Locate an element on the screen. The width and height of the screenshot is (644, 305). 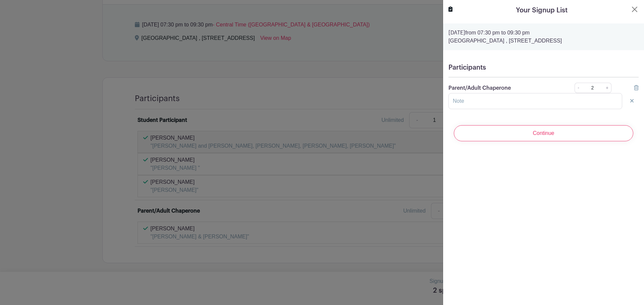
input: Note is located at coordinates (535, 101).